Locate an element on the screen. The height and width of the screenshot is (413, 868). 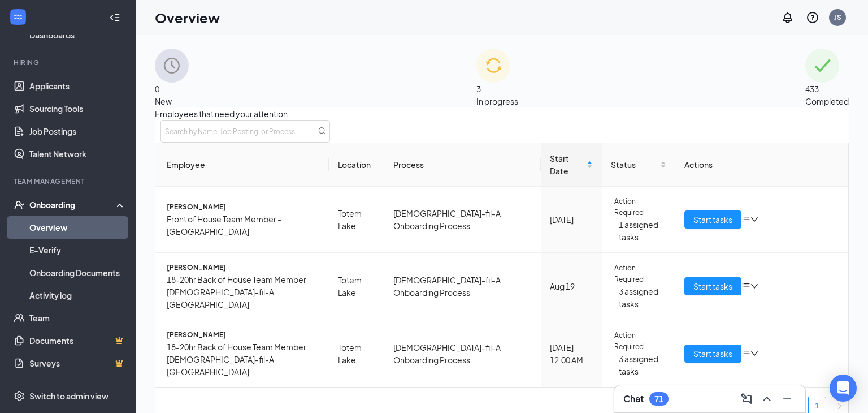
svg: QuestionInfo is located at coordinates (813, 18).